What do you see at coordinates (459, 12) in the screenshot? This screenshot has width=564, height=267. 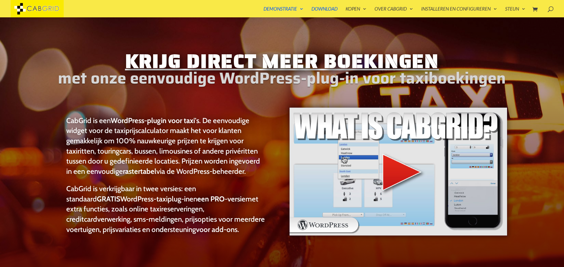 I see `a: Installeren en configureren` at bounding box center [459, 12].